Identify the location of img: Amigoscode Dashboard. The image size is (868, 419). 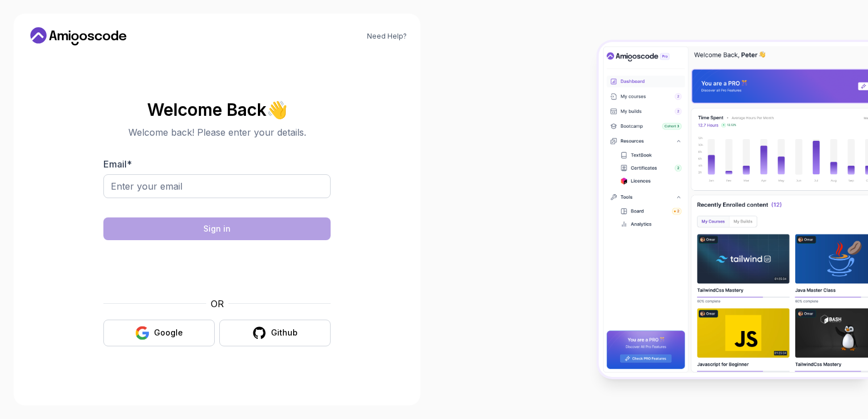
(734, 209).